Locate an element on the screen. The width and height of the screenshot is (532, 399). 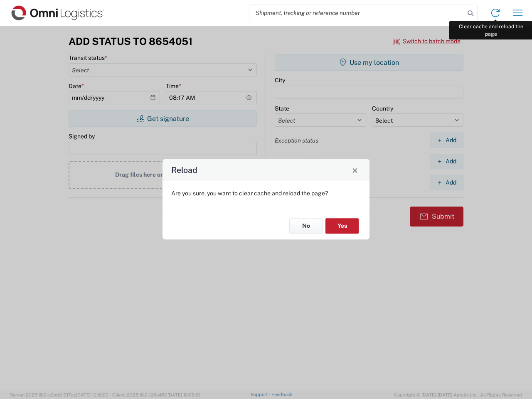
button: Close is located at coordinates (355, 170).